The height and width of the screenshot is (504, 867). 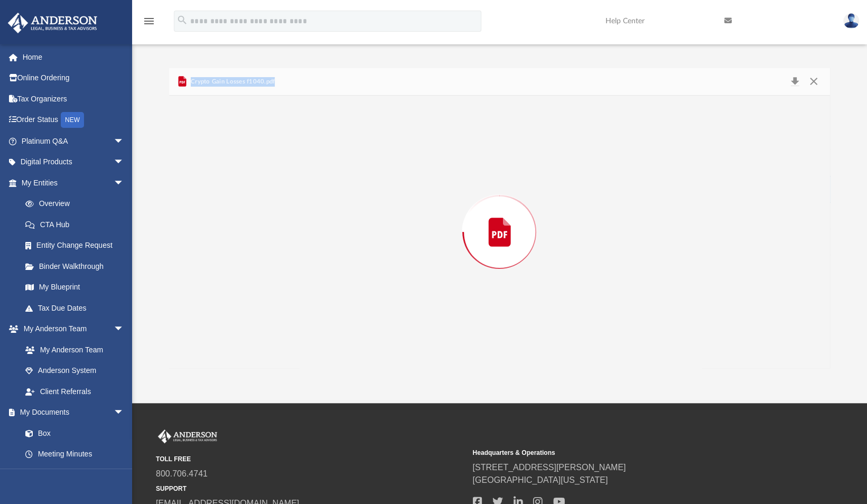 I want to click on button: Download, so click(x=795, y=82).